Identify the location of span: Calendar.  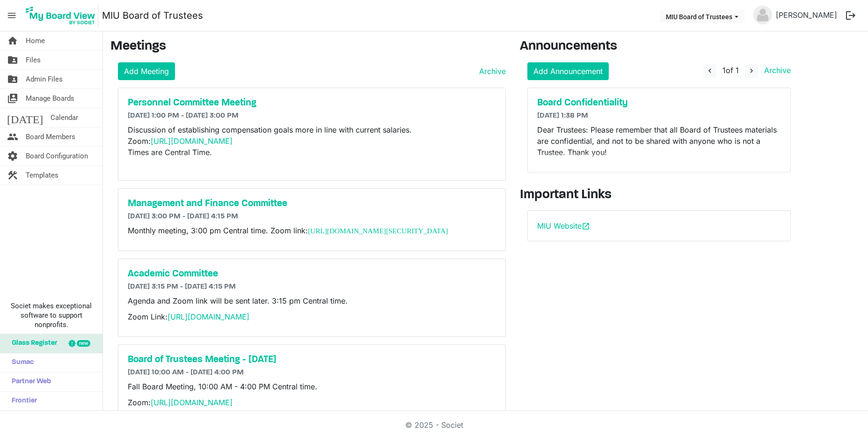
(64, 117).